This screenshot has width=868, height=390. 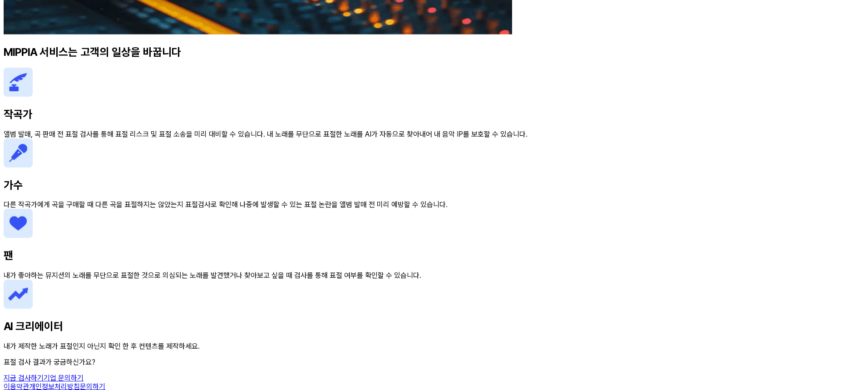 I want to click on div: 내가 제작한 노래가 표절인지 아닌지 확인 한 후 컨텐츠를 제작하세요., so click(x=434, y=346).